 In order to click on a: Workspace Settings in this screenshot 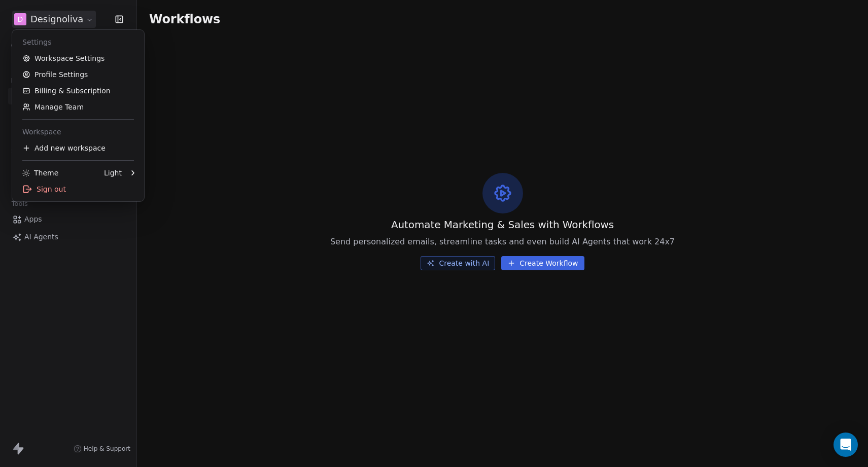, I will do `click(78, 59)`.